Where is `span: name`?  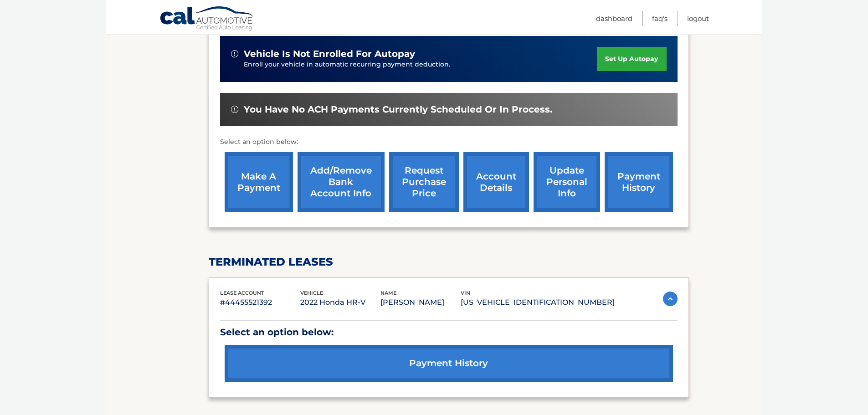 span: name is located at coordinates (388, 293).